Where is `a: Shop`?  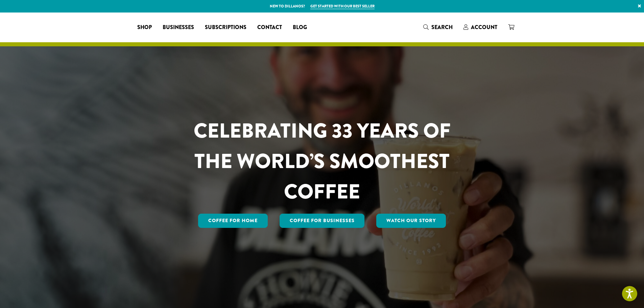
a: Shop is located at coordinates (145, 28).